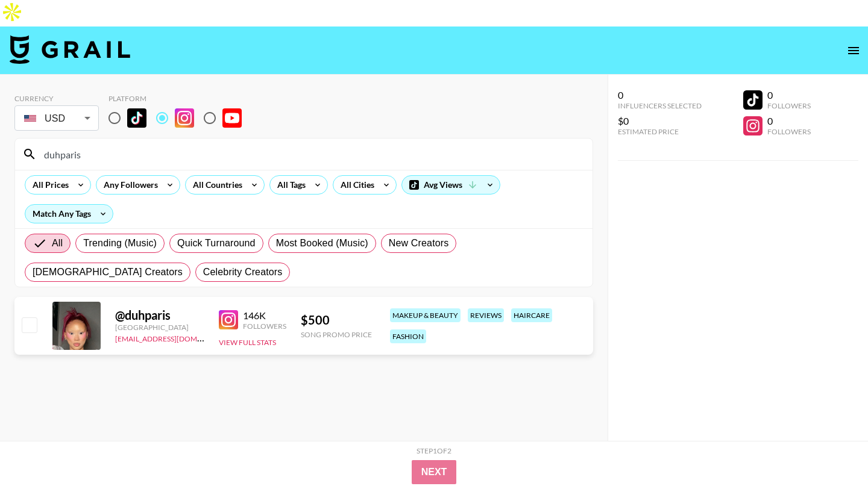 Image resolution: width=868 pixels, height=489 pixels. I want to click on div: reviews, so click(486, 315).